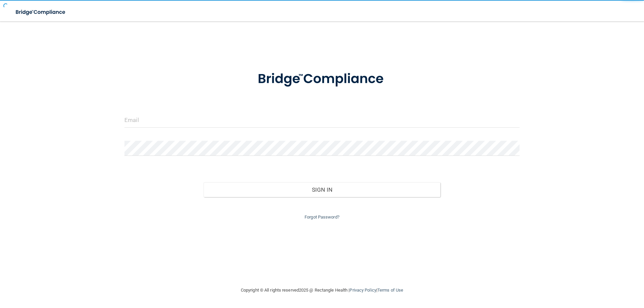  What do you see at coordinates (322, 216) in the screenshot?
I see `a: Forgot Password?` at bounding box center [322, 216].